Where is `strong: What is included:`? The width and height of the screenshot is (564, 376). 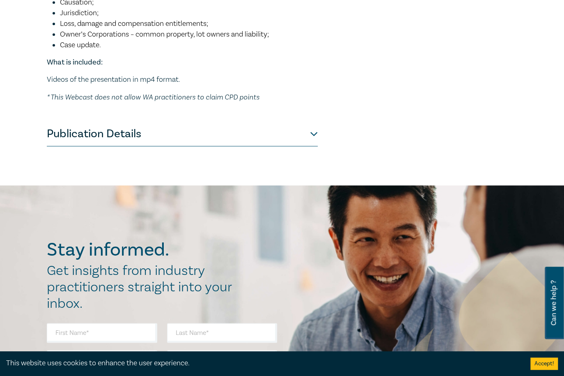 strong: What is included: is located at coordinates (75, 62).